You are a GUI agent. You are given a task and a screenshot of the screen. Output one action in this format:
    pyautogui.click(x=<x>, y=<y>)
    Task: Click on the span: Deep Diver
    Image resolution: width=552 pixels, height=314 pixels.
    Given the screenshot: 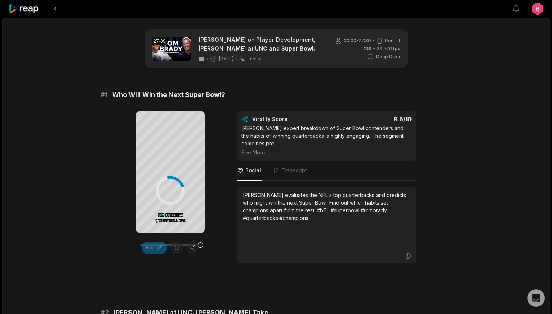 What is the action you would take?
    pyautogui.click(x=388, y=57)
    